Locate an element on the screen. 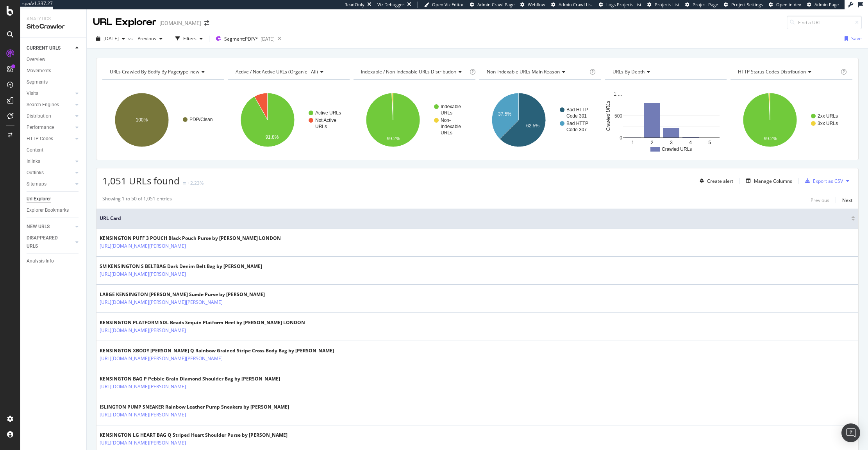  text: 4 is located at coordinates (690, 143).